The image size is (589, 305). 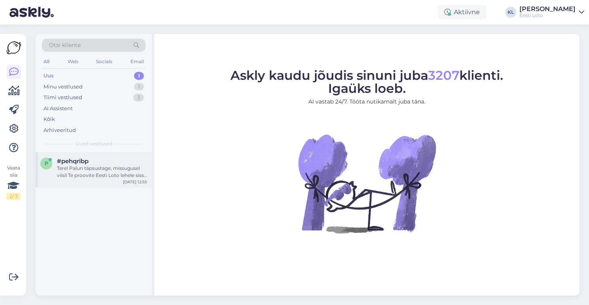 What do you see at coordinates (13, 182) in the screenshot?
I see `div: Vaata siia` at bounding box center [13, 182].